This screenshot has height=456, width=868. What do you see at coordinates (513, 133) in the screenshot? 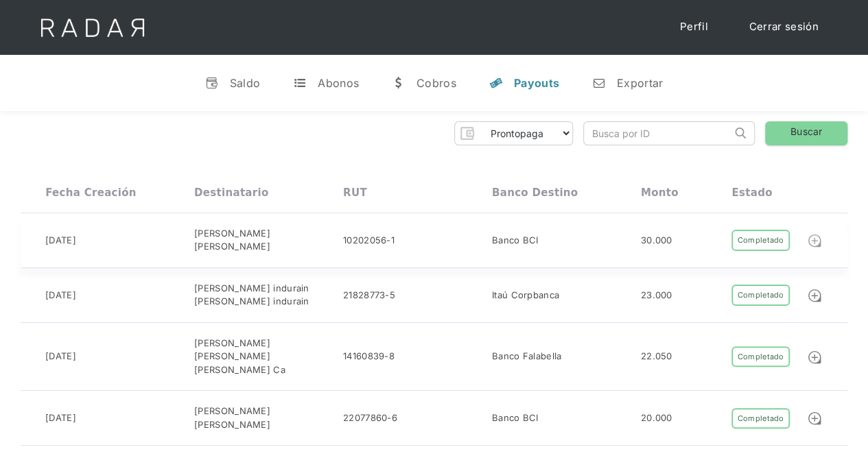
I see `form: Form` at bounding box center [513, 133].